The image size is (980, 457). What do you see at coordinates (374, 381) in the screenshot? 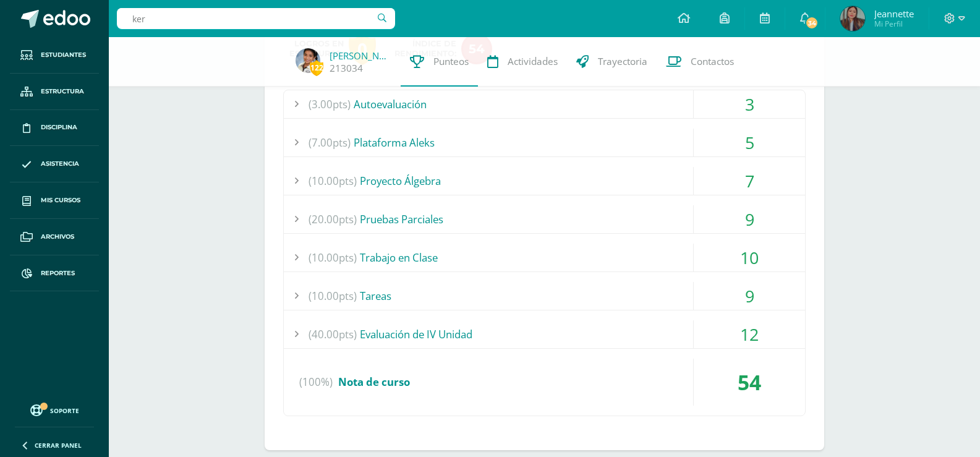
I see `span: Nota de curso` at bounding box center [374, 381].